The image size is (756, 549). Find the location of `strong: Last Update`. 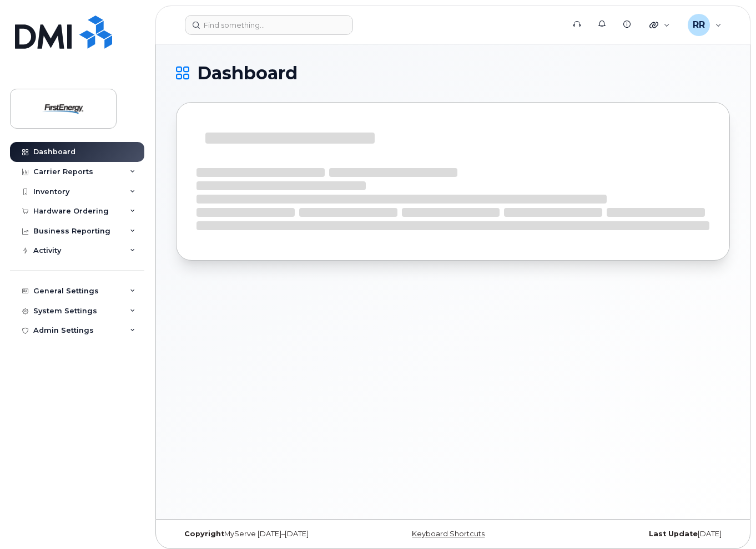

strong: Last Update is located at coordinates (673, 534).